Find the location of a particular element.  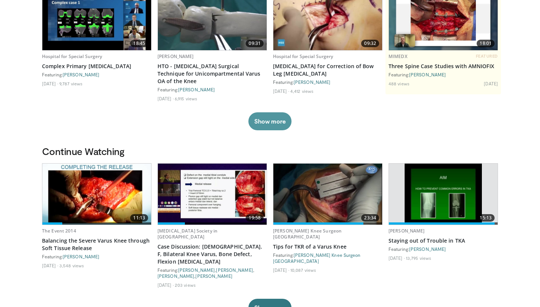

span: 15:13 is located at coordinates (486, 218).